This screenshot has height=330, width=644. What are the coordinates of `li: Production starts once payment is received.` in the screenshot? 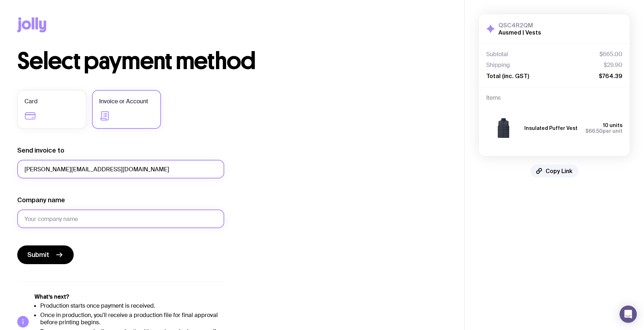 It's located at (132, 306).